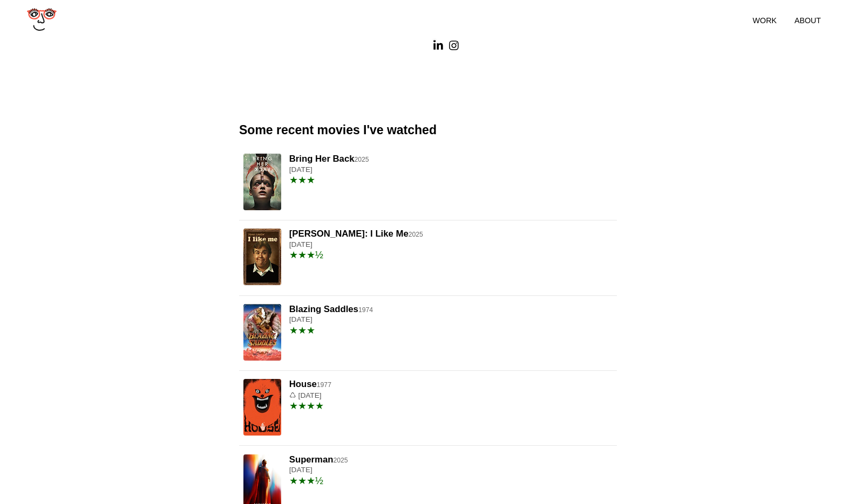  Describe the element at coordinates (428, 130) in the screenshot. I see `h3: Some recent movies I've watched` at that location.